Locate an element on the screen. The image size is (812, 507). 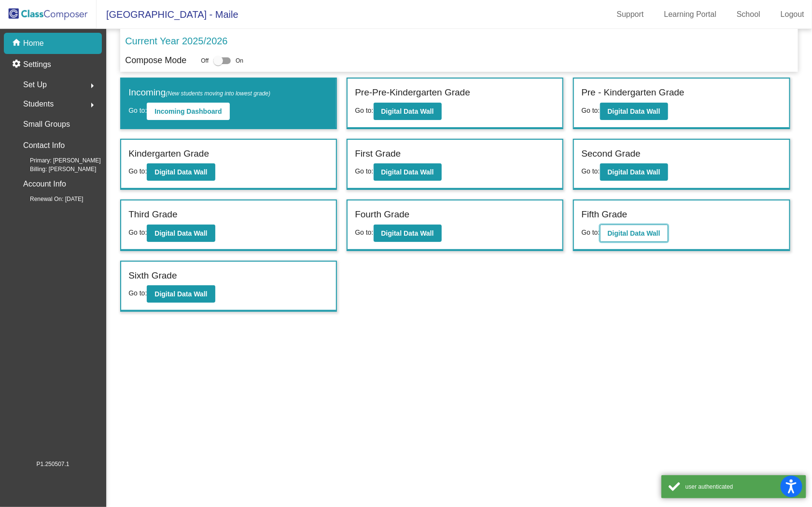
div: user authenticated is located at coordinates (742, 487).